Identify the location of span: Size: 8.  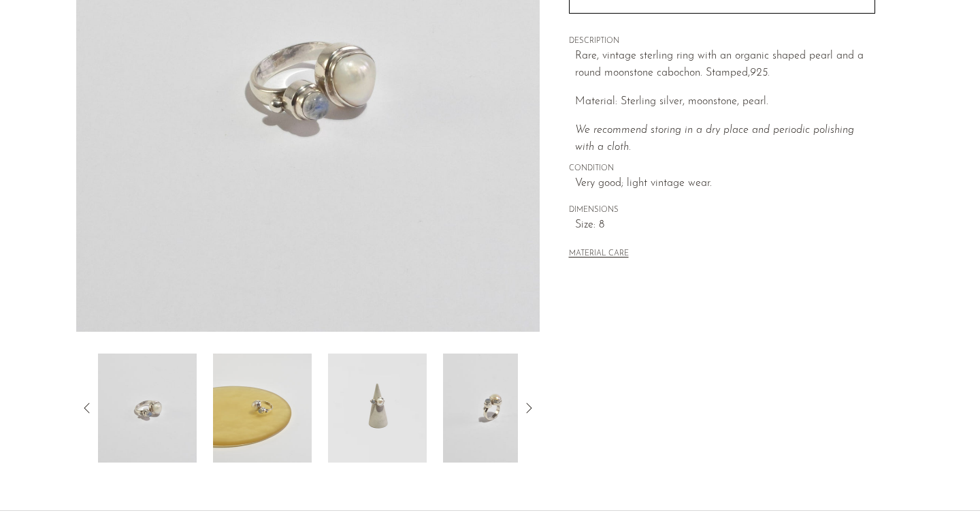
(725, 225).